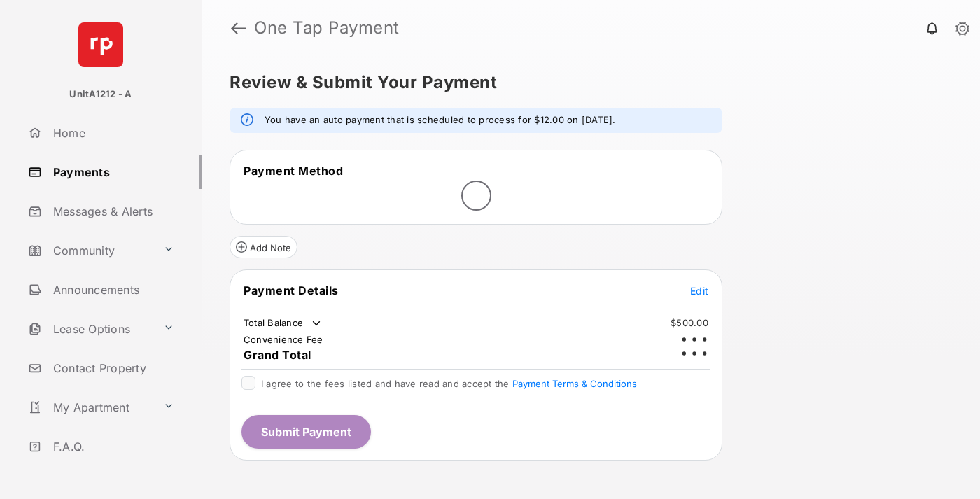  What do you see at coordinates (293, 171) in the screenshot?
I see `span: Payment Method` at bounding box center [293, 171].